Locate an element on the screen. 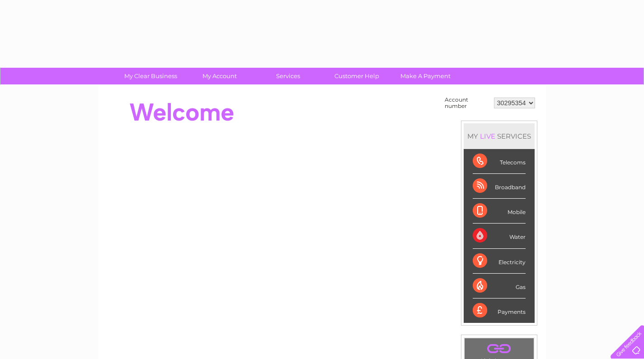 Image resolution: width=644 pixels, height=359 pixels. div: Payments is located at coordinates (499, 311).